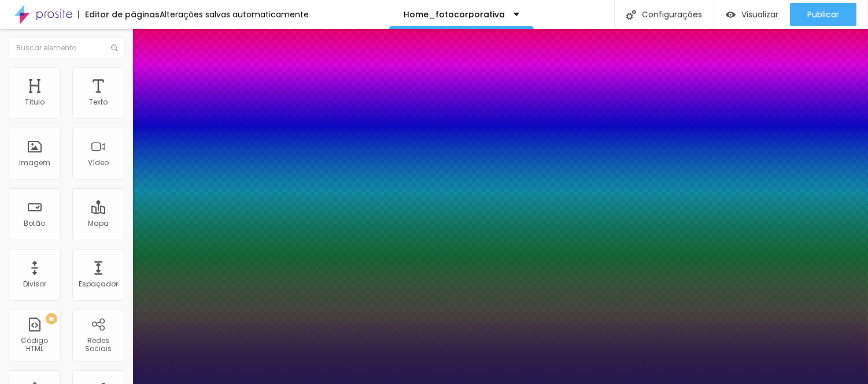  What do you see at coordinates (98, 223) in the screenshot?
I see `div: Mapa` at bounding box center [98, 223].